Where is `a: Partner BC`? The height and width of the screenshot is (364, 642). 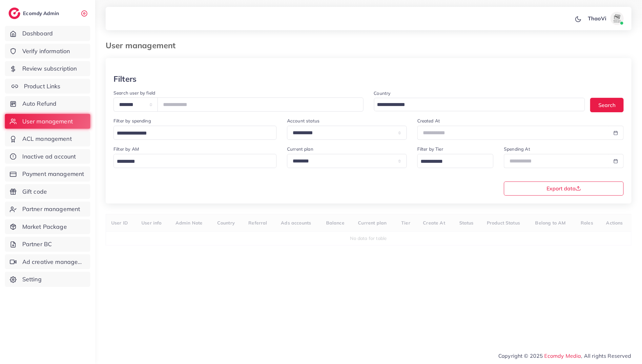 a: Partner BC is located at coordinates (47, 244).